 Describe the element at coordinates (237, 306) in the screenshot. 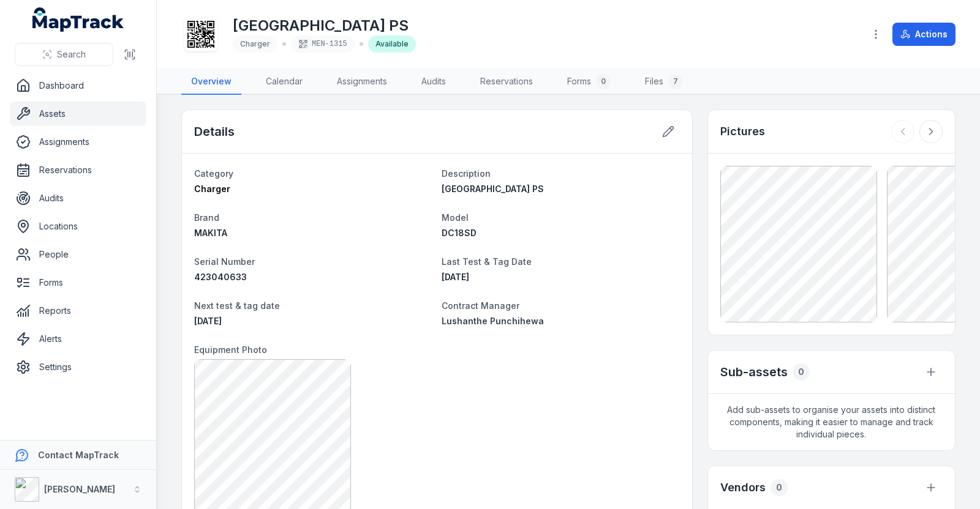

I see `span: Next test & tag date` at that location.